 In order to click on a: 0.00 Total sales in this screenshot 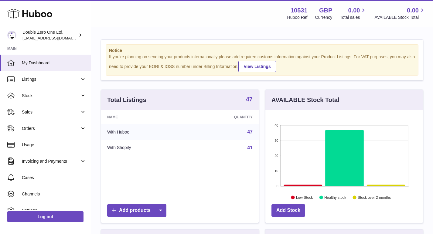, I will do `click(353, 13)`.